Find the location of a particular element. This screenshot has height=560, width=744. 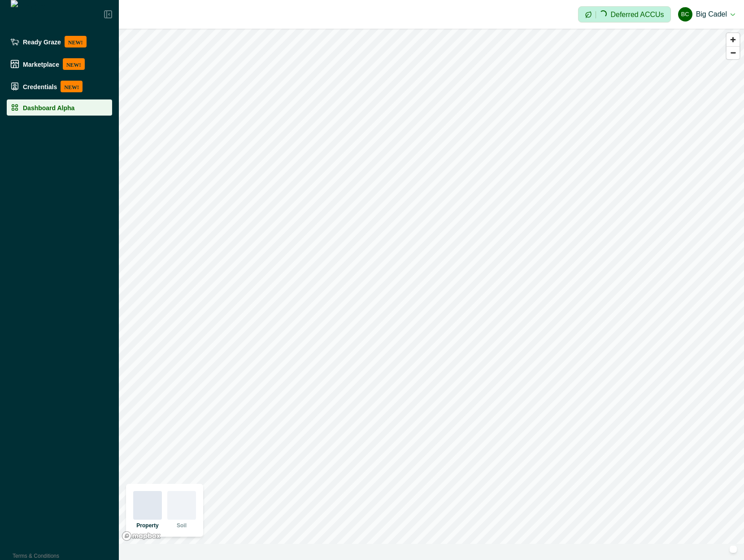

a: Ready GrazeNEW! is located at coordinates (60, 42).